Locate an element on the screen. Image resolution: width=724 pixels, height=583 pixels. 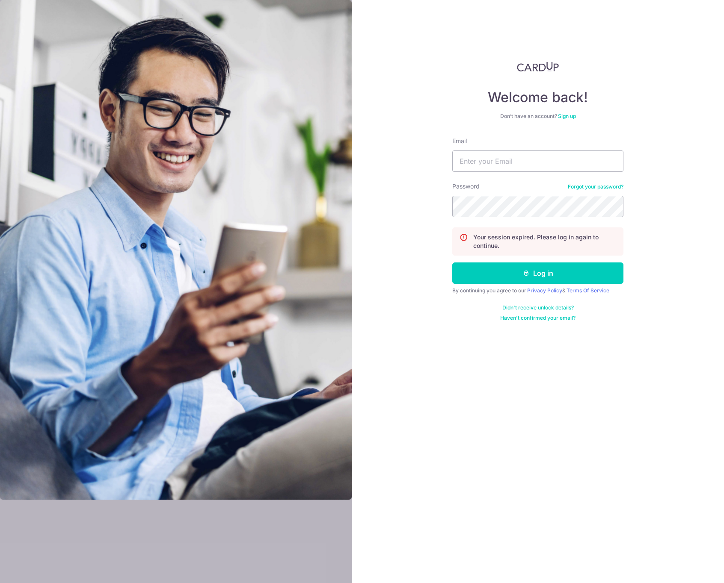
div: Don’t have an account? is located at coordinates (538, 116).